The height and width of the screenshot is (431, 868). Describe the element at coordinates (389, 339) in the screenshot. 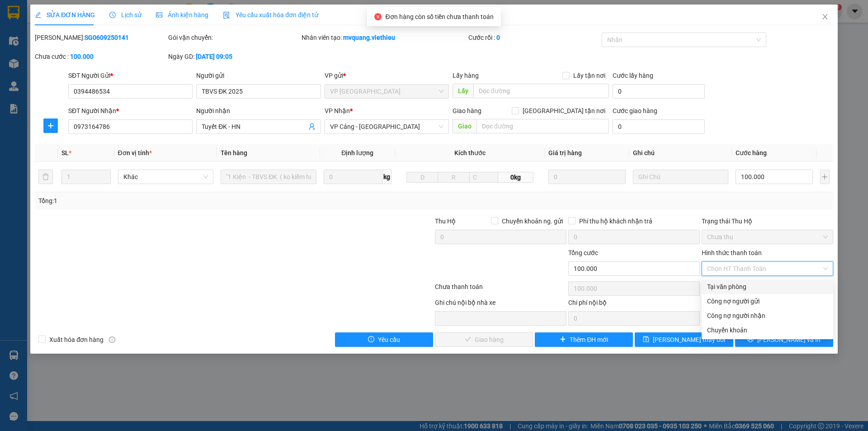

I see `span: Yêu cầu` at that location.